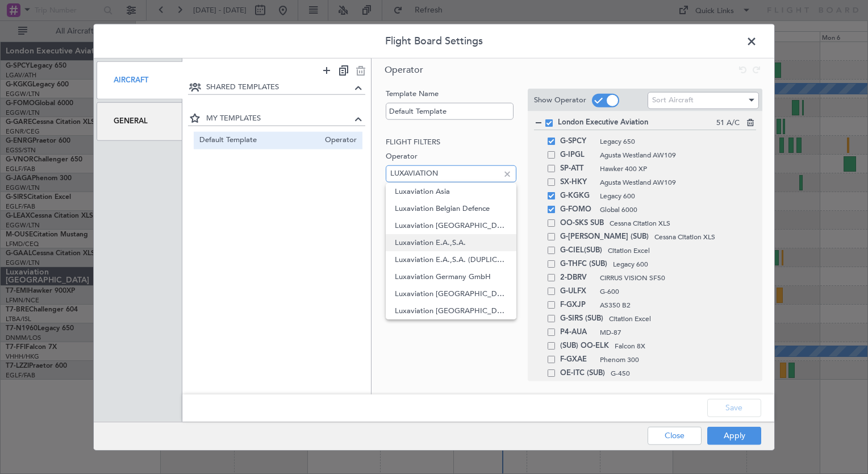 The width and height of the screenshot is (868, 474). I want to click on header: Flight Board Settings, so click(434, 42).